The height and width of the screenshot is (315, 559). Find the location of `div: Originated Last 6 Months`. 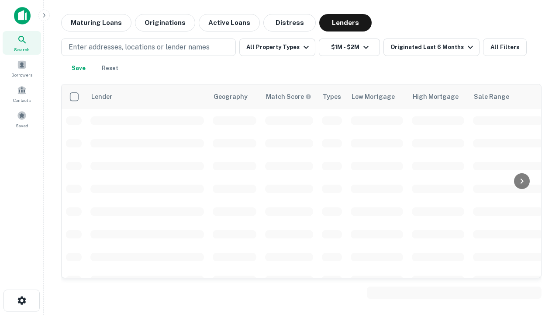

div: Originated Last 6 Months is located at coordinates (433, 47).